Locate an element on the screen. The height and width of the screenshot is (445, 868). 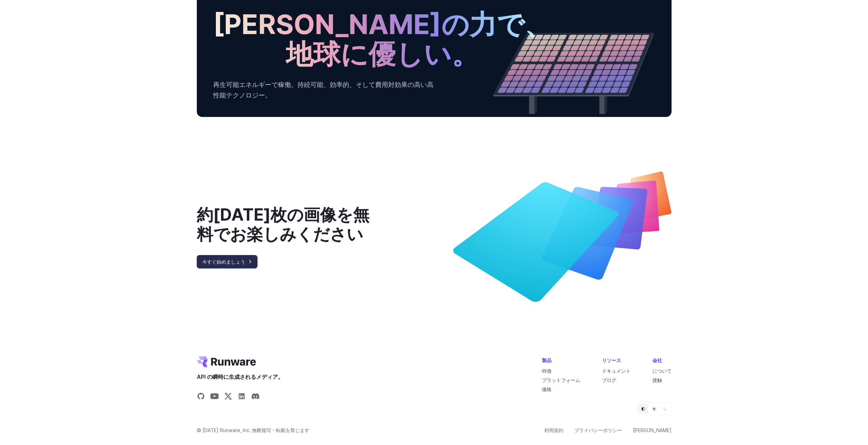
font: について is located at coordinates (662, 371).